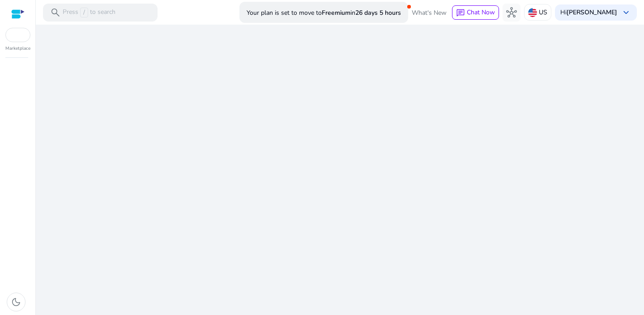  Describe the element at coordinates (533, 12) in the screenshot. I see `img: us.svg` at that location.